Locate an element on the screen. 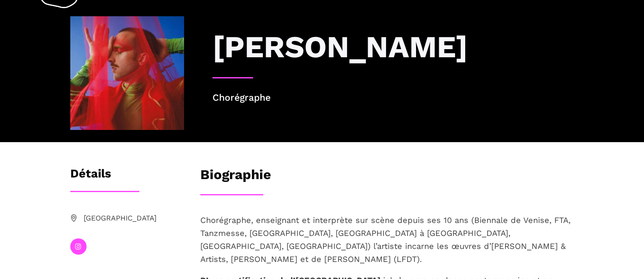 This screenshot has width=644, height=279. p: Chorégraphe is located at coordinates (393, 98).